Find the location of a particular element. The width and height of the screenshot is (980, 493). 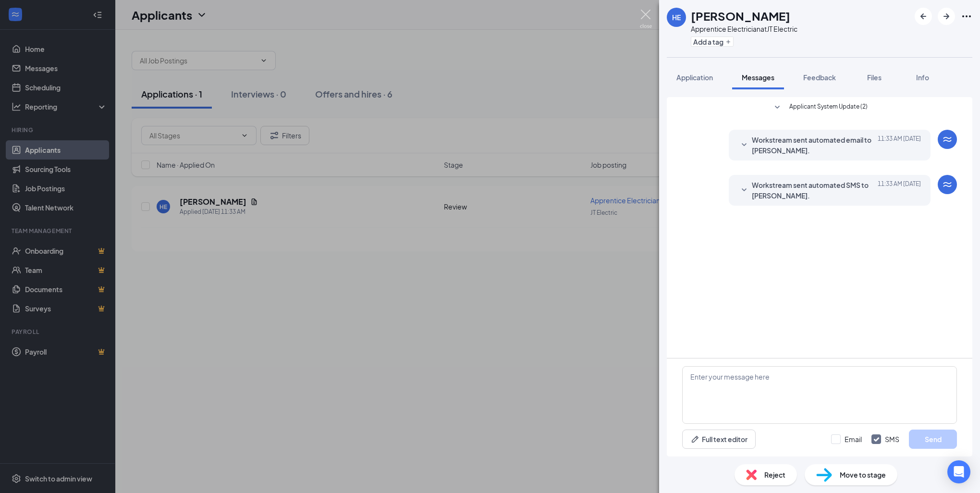

button: PlusAdd a tag is located at coordinates (712, 41).